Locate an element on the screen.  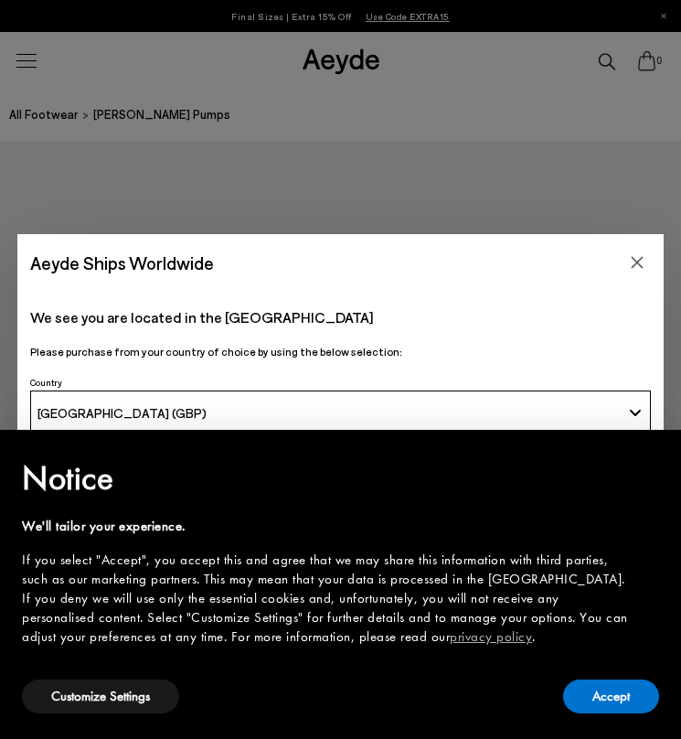
button: Close this notice is located at coordinates (652, 457).